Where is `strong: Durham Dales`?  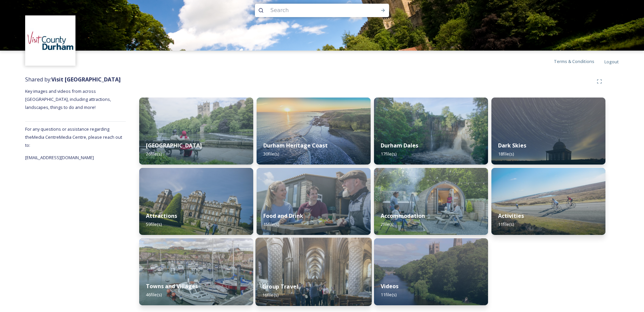 strong: Durham Dales is located at coordinates (399, 146).